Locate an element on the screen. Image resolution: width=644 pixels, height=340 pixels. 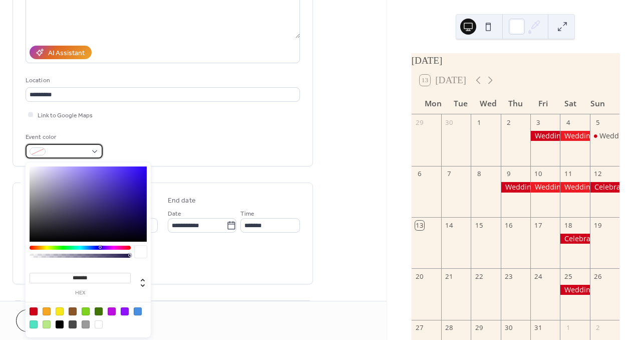
div: Event color is located at coordinates (63, 137).